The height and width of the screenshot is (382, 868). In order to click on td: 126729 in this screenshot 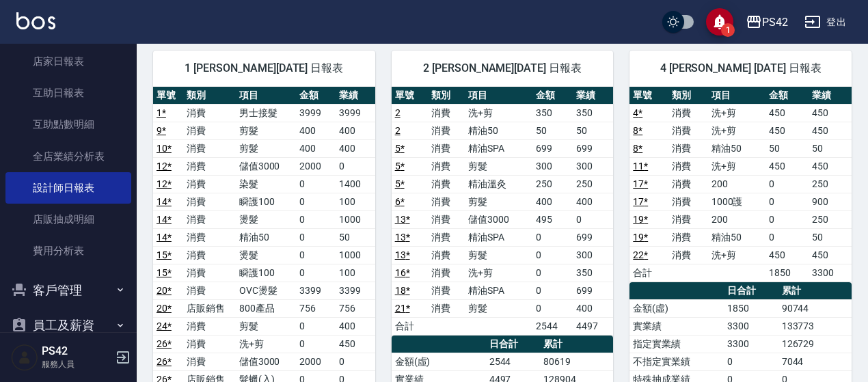, I will do `click(815, 344)`.